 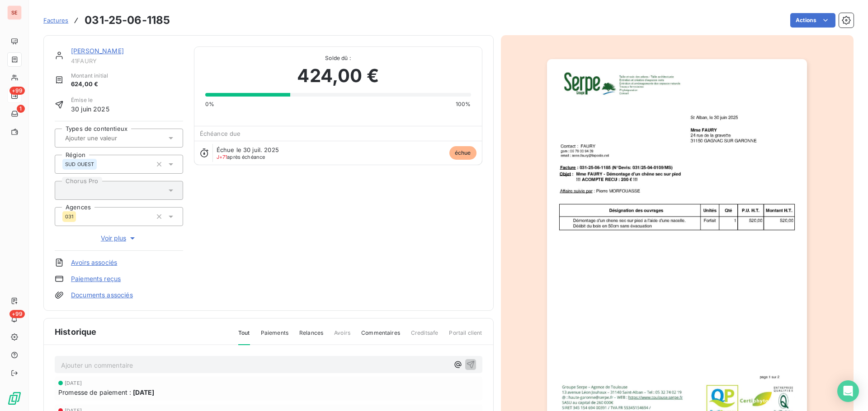 What do you see at coordinates (127, 61) in the screenshot?
I see `span: 41FAURY` at bounding box center [127, 61].